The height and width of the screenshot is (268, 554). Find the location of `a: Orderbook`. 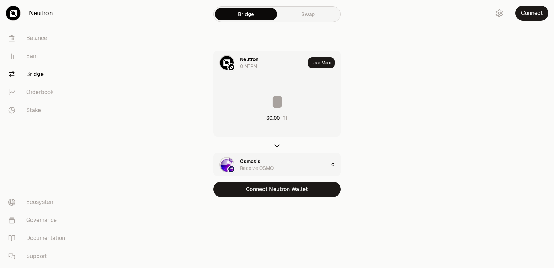

a: Orderbook is located at coordinates (39, 92).